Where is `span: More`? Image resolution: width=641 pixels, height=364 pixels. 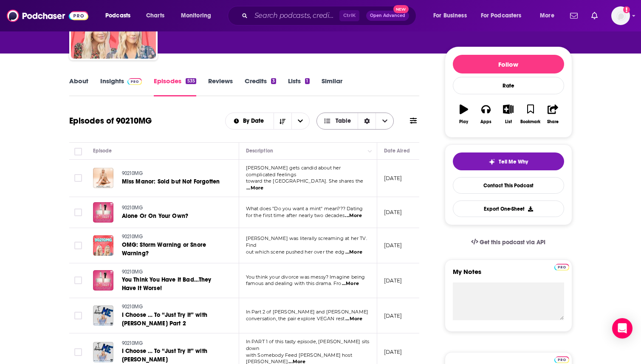
span: More is located at coordinates (547, 15).